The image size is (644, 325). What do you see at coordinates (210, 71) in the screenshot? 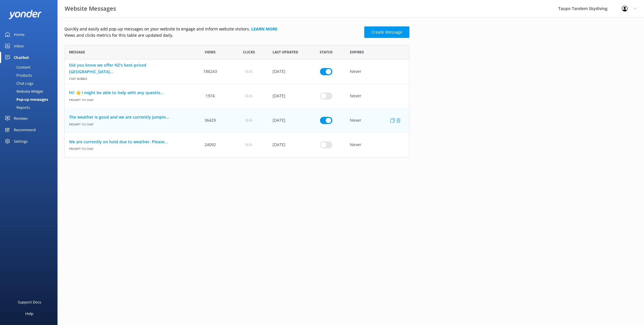
I see `div: 186243` at bounding box center [210, 71].